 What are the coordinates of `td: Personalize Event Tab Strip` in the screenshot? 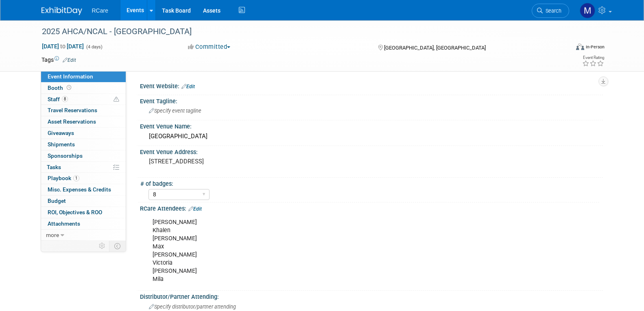 It's located at (102, 246).